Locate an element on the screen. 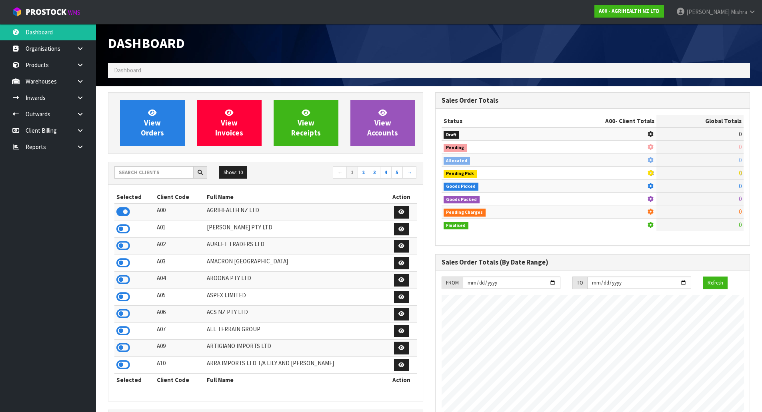  a: 5 is located at coordinates (397, 173).